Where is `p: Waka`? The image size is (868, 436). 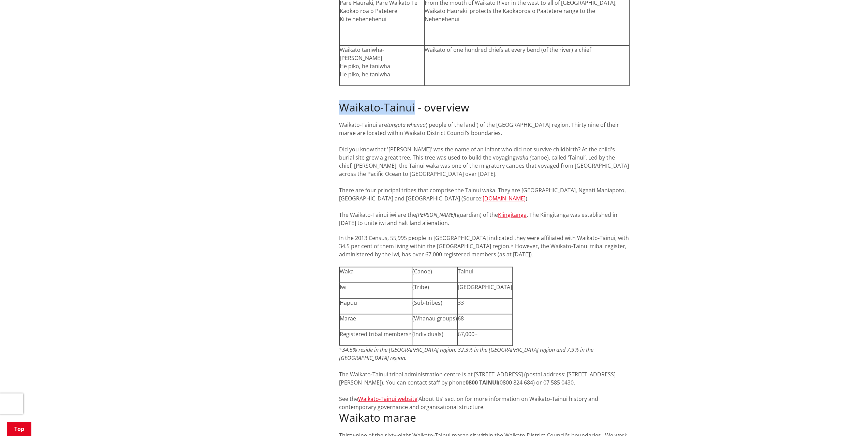 p: Waka is located at coordinates (375, 271).